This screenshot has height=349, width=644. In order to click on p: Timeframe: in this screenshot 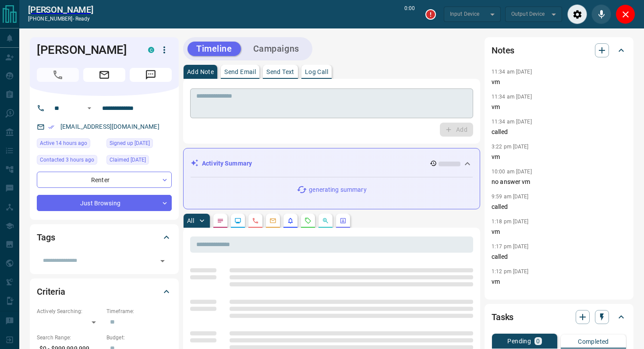, I will do `click(139, 312)`.